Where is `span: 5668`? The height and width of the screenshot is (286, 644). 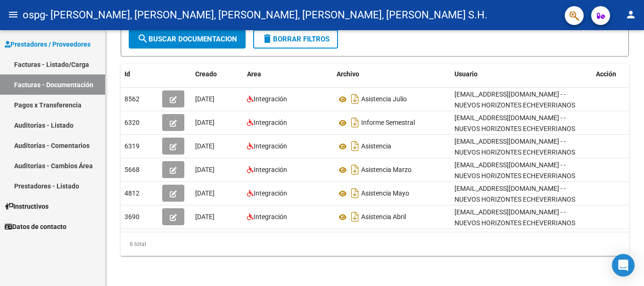
span: 5668 is located at coordinates (132, 169).